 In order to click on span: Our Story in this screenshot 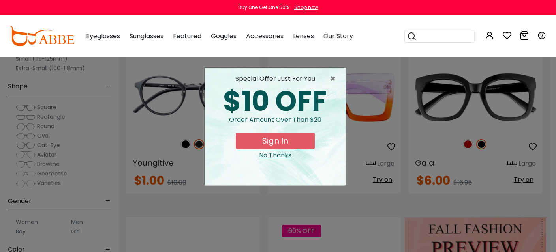, I will do `click(338, 36)`.